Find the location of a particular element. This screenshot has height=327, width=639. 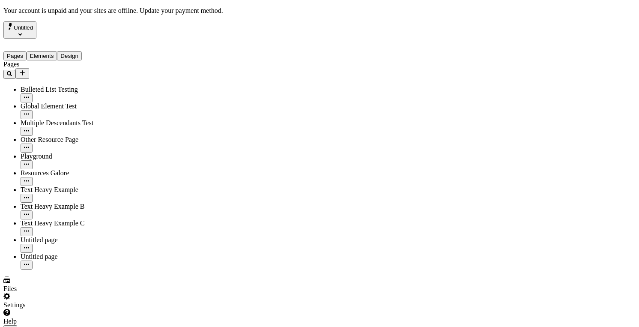

div: Settings is located at coordinates (55, 305).